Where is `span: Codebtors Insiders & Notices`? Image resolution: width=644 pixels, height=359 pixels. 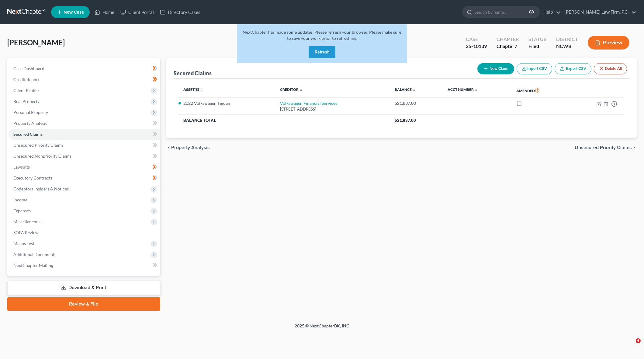 span: Codebtors Insiders & Notices is located at coordinates (41, 189).